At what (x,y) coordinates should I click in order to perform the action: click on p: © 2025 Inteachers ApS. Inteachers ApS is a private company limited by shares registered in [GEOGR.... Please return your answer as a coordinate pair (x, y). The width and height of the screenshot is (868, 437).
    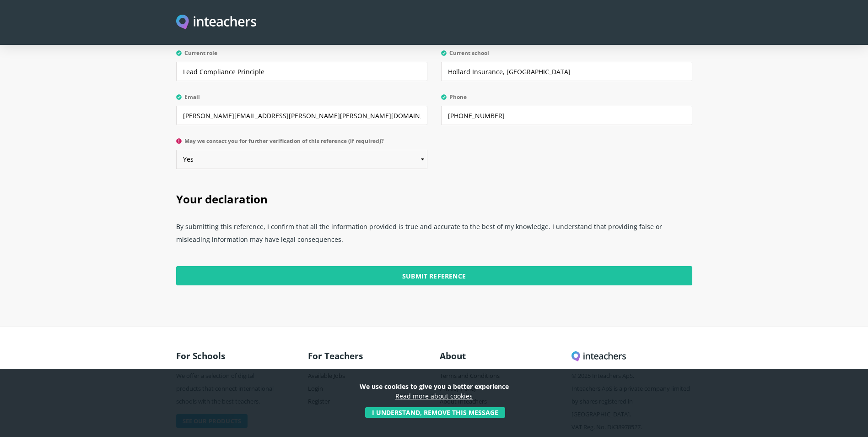
    Looking at the image, I should click on (632, 400).